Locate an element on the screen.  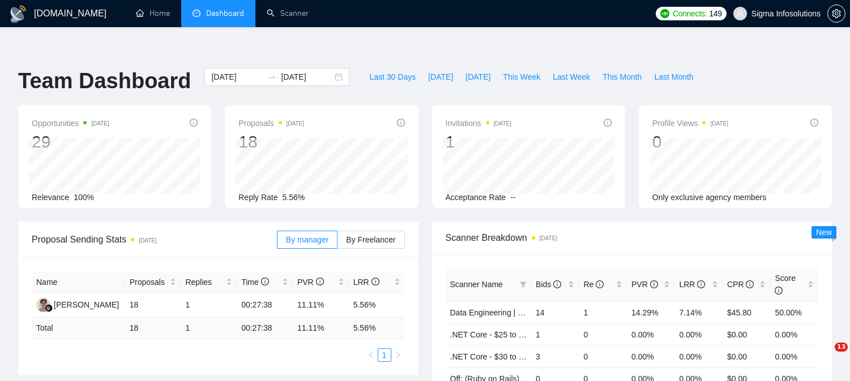
li: 1 is located at coordinates (384, 355).